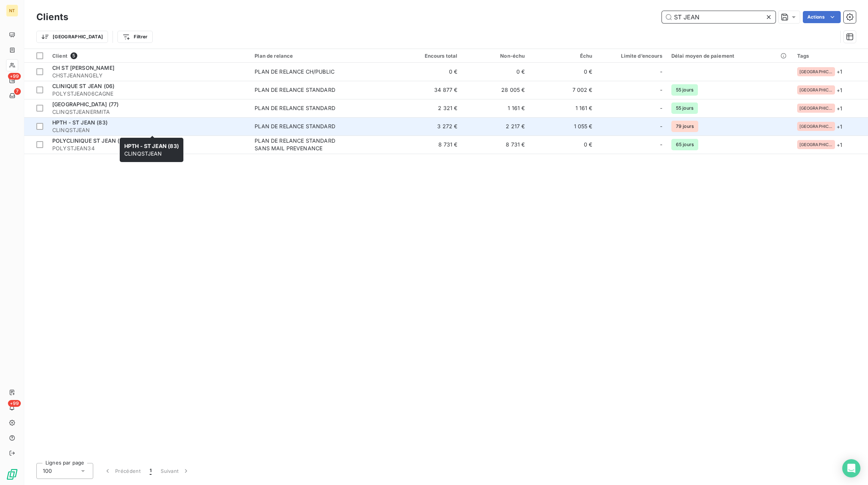 This screenshot has width=868, height=485. Describe the element at coordinates (122, 471) in the screenshot. I see `button: Précédent` at that location.